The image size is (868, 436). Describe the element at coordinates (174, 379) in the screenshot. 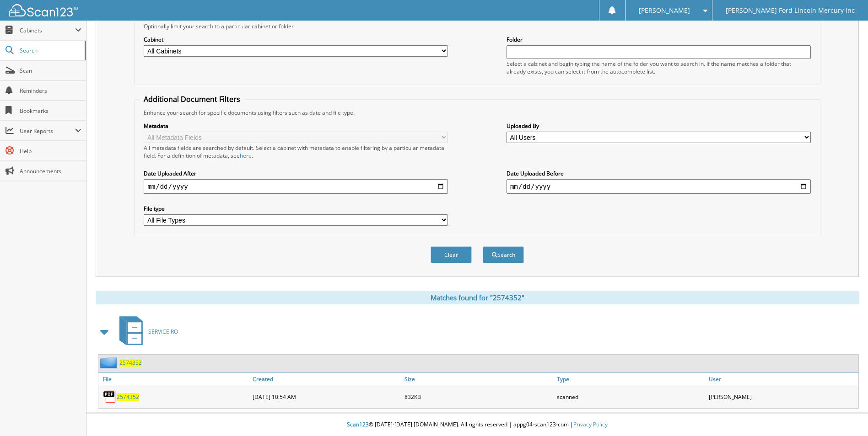

I see `a: File` at that location.